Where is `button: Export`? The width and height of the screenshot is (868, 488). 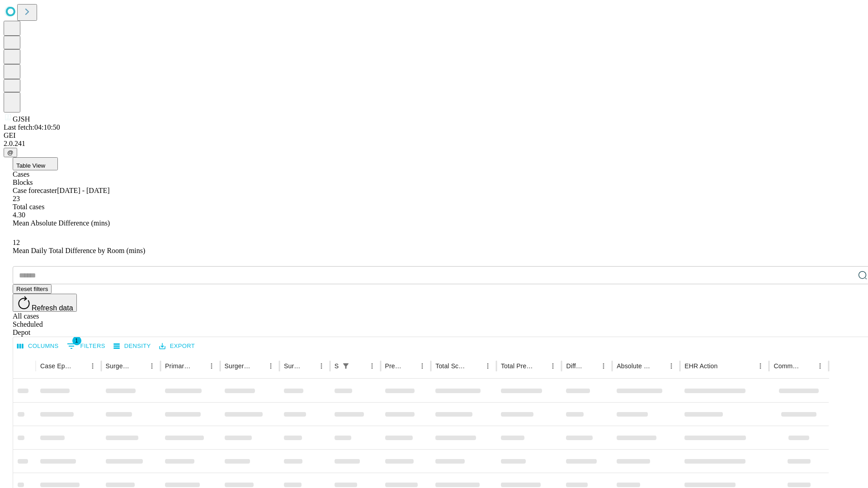 button: Export is located at coordinates (177, 347).